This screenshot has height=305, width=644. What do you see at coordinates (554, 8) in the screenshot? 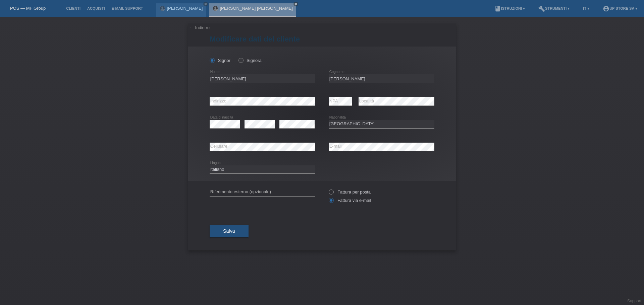
I see `a: buildStrumenti ▾` at bounding box center [554, 8].